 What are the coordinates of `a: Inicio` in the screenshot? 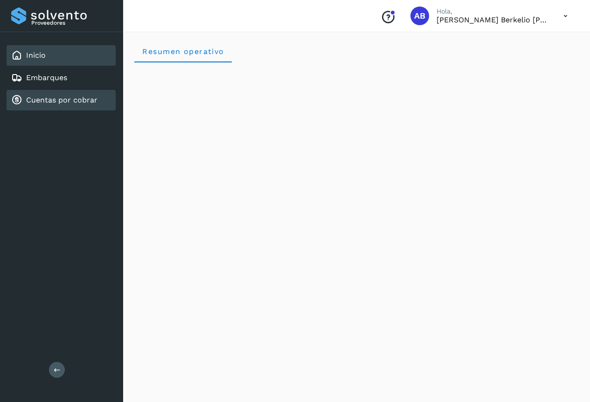 It's located at (36, 55).